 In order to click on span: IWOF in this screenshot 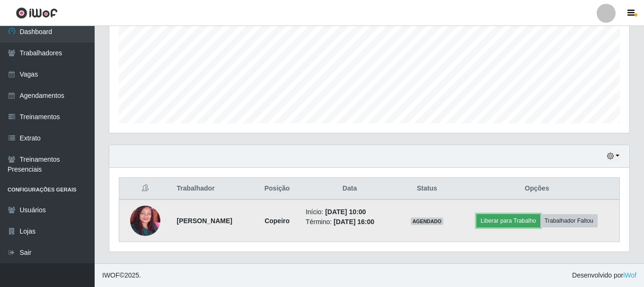, I will do `click(111, 275)`.